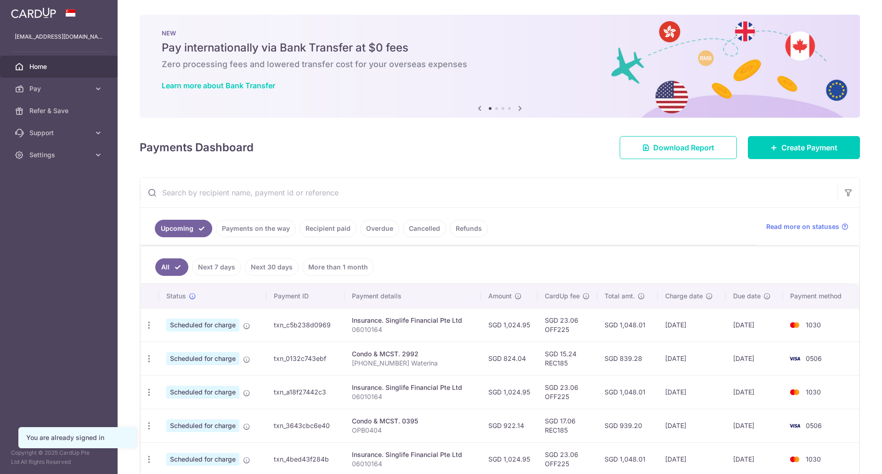  Describe the element at coordinates (380, 228) in the screenshot. I see `a: Overdue` at that location.